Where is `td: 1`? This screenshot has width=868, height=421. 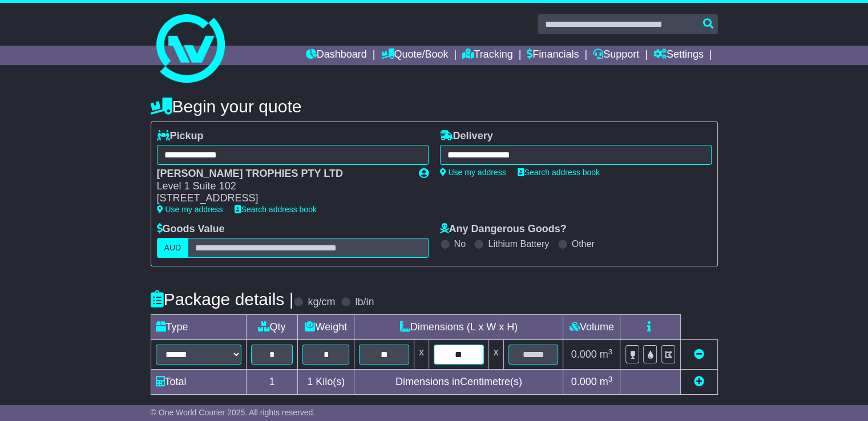 td: 1 is located at coordinates (272, 382).